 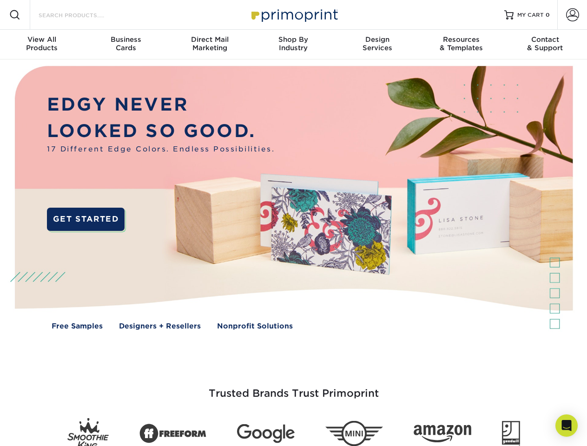 I want to click on a: Designers + Resellers, so click(x=160, y=326).